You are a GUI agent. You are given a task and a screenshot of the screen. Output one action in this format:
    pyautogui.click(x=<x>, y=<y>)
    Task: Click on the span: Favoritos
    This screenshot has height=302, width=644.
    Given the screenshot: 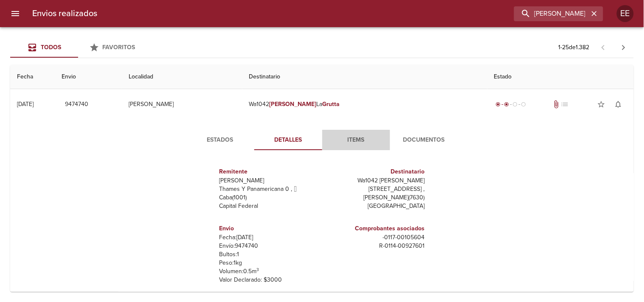 What is the action you would take?
    pyautogui.click(x=119, y=47)
    